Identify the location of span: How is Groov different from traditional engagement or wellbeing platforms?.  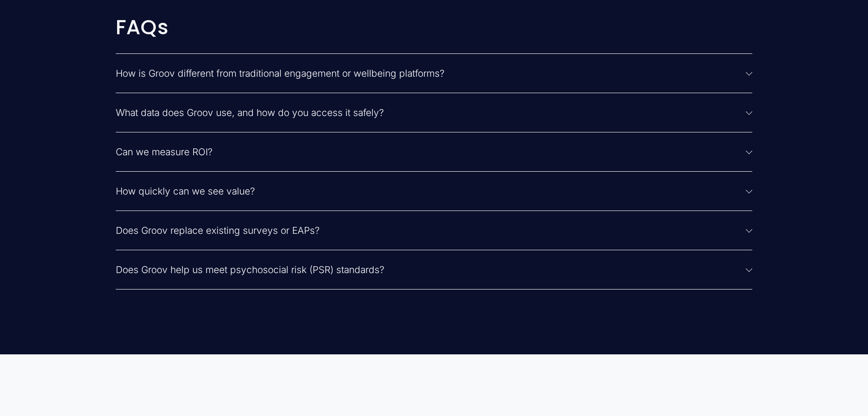
(432, 73).